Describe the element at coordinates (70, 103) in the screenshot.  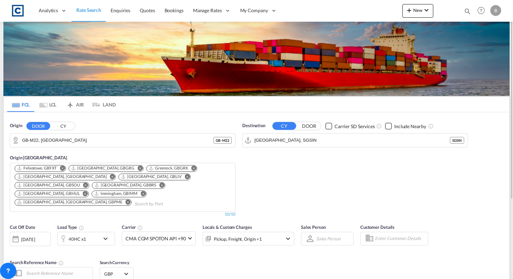
I see `md-icon: icon-airplane` at that location.